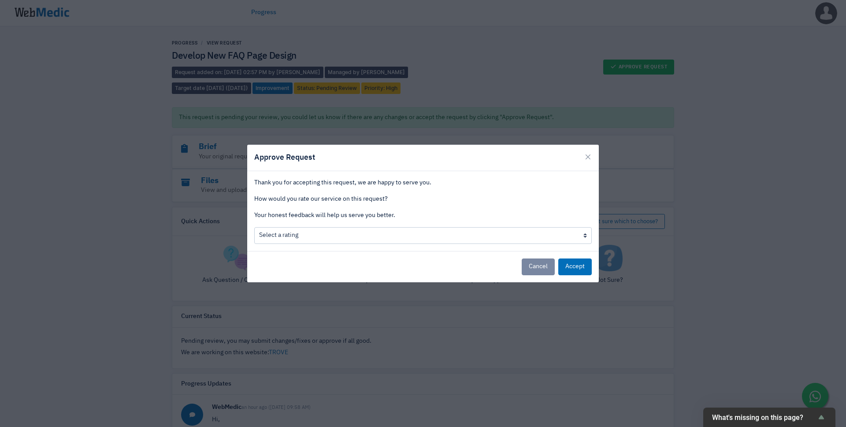  What do you see at coordinates (423, 182) in the screenshot?
I see `p: Thank you for accepting this request, we are happy to serve you.` at bounding box center [423, 182].